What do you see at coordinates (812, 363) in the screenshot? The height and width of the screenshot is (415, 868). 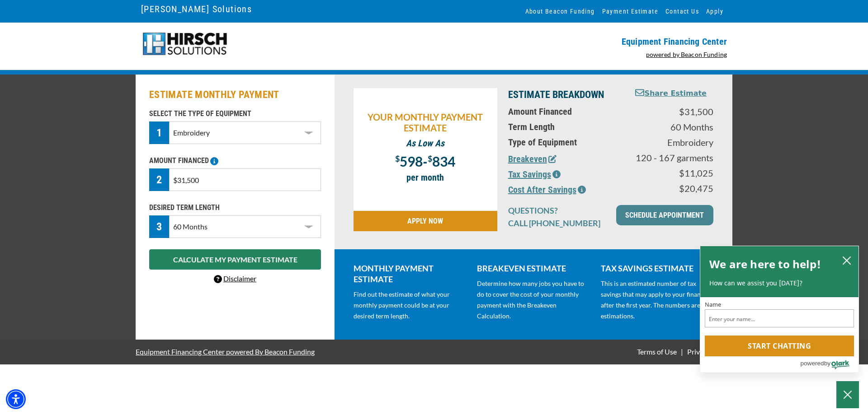 I see `span: powered` at bounding box center [812, 363].